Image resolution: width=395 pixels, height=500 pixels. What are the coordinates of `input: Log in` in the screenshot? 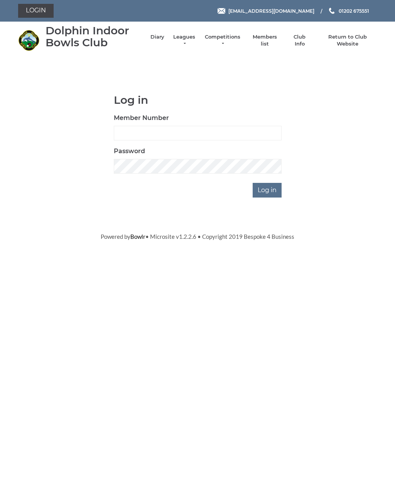 It's located at (267, 190).